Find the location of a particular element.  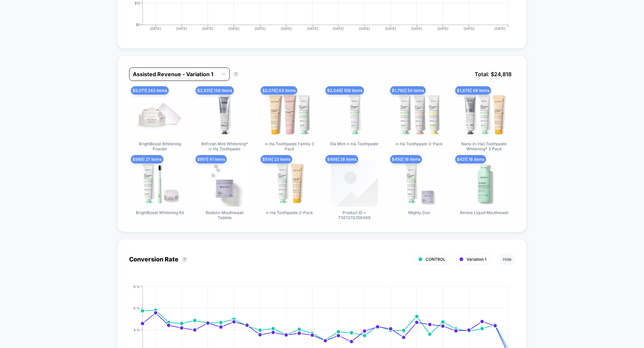

button: Hide is located at coordinates (507, 259).